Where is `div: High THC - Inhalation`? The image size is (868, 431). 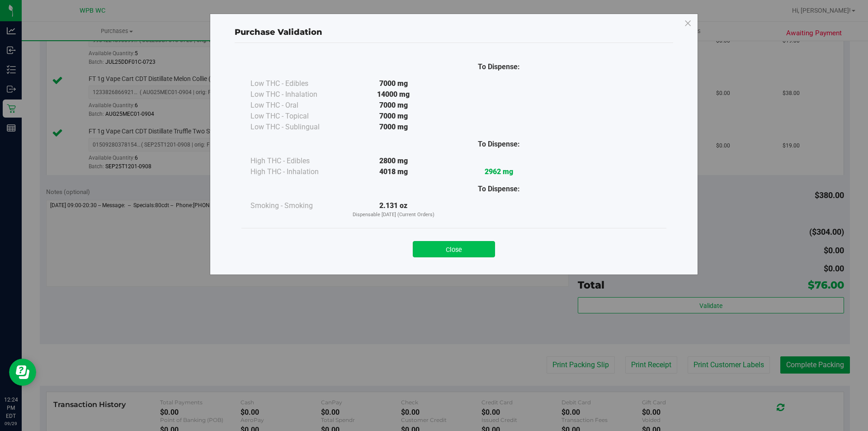
div: High THC - Inhalation is located at coordinates (296, 172).